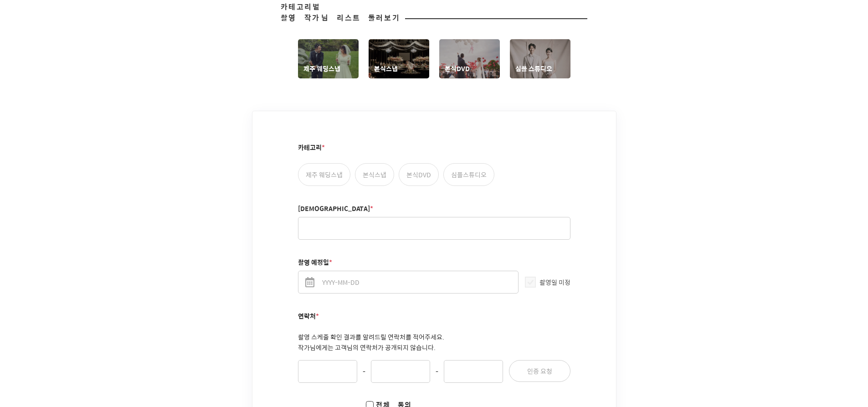 This screenshot has width=868, height=407. I want to click on span: 홈, so click(31, 306).